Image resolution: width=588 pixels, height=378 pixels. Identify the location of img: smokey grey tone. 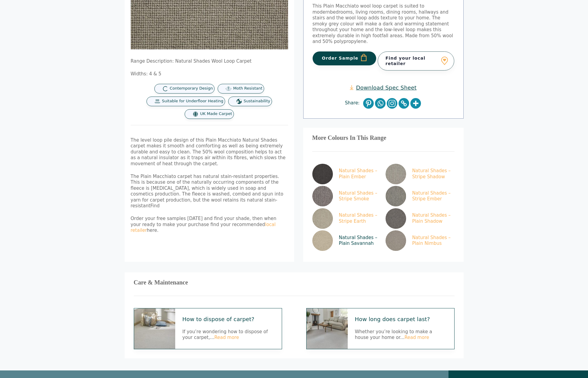
(323, 174).